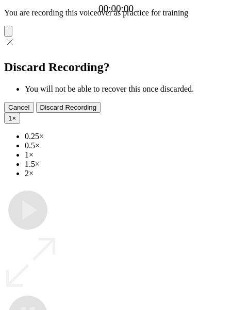 This screenshot has height=310, width=232. Describe the element at coordinates (116, 9) in the screenshot. I see `a: 00:00:00` at that location.